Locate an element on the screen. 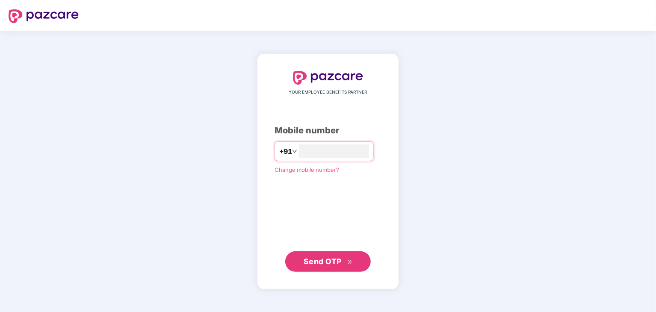 Image resolution: width=656 pixels, height=312 pixels. button: Send OTPdouble-right is located at coordinates (328, 262).